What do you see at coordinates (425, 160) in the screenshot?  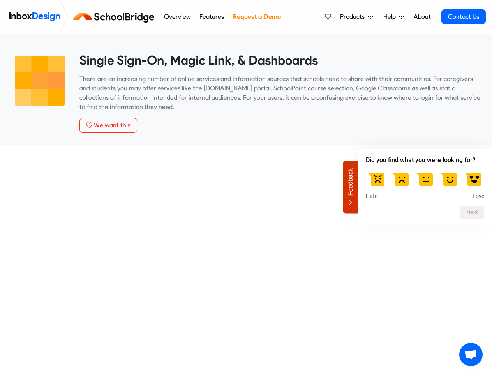 I see `h2: Did you find what you were looking for? Select an option from 1 to 5, with 1 being Hate and 5 bei...` at bounding box center [425, 160].